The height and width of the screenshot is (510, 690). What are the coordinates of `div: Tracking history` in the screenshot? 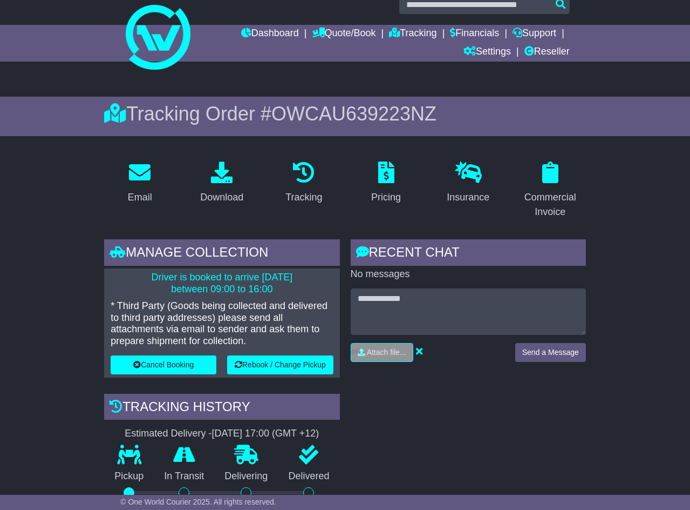 It's located at (222, 408).